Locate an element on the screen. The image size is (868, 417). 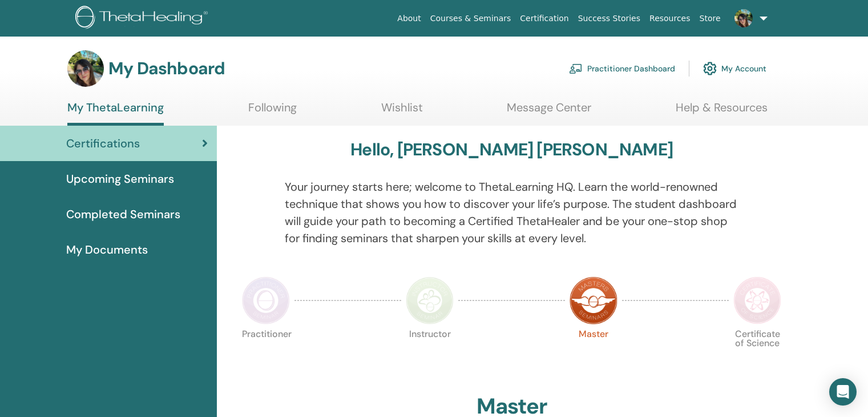
p: Practitioner is located at coordinates (266, 353).